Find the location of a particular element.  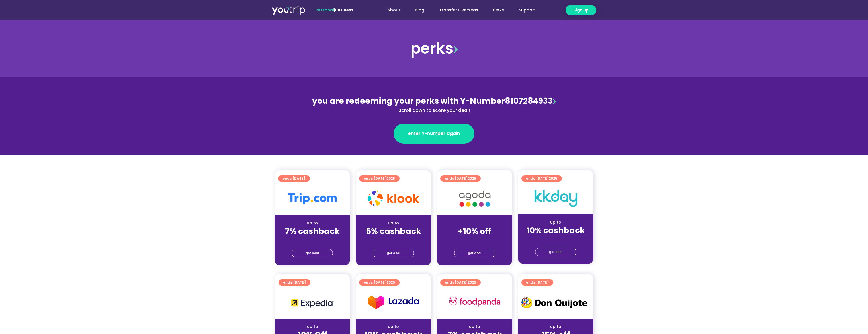

span: Personal is located at coordinates (324, 10).